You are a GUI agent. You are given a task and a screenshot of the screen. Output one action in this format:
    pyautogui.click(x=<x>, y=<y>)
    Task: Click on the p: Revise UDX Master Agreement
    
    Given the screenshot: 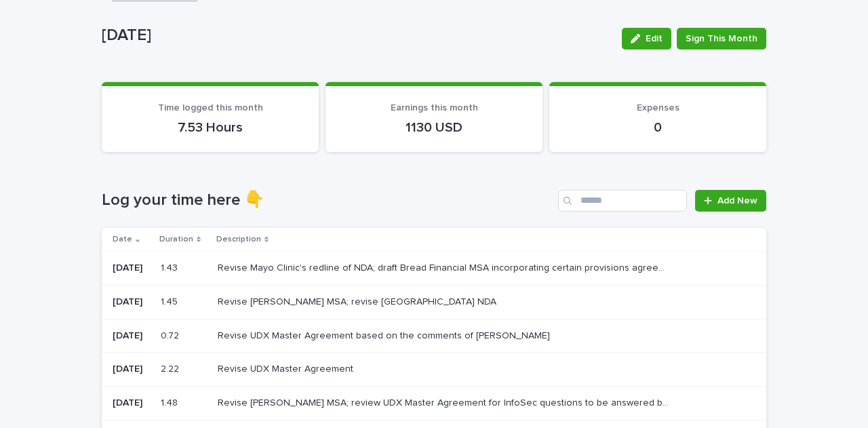 What is the action you would take?
    pyautogui.click(x=287, y=368)
    